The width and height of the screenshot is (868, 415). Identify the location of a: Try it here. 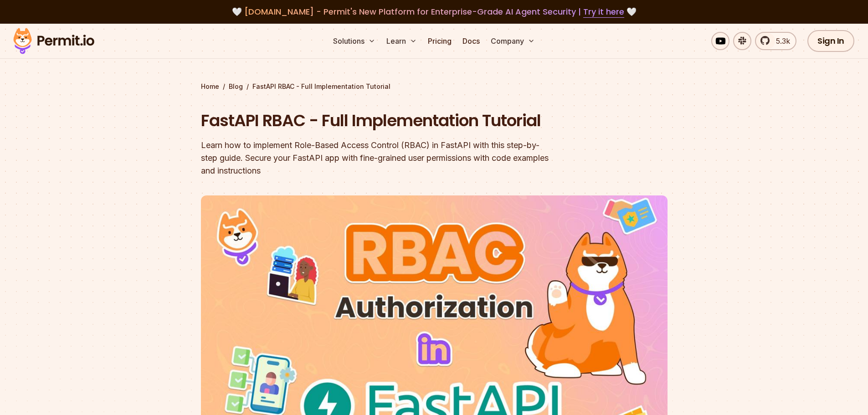
(604, 12).